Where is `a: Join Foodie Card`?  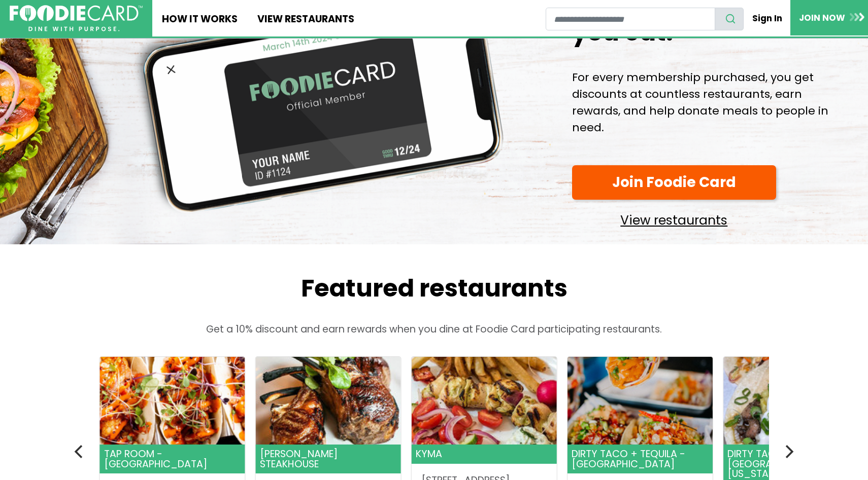 a: Join Foodie Card is located at coordinates (674, 182).